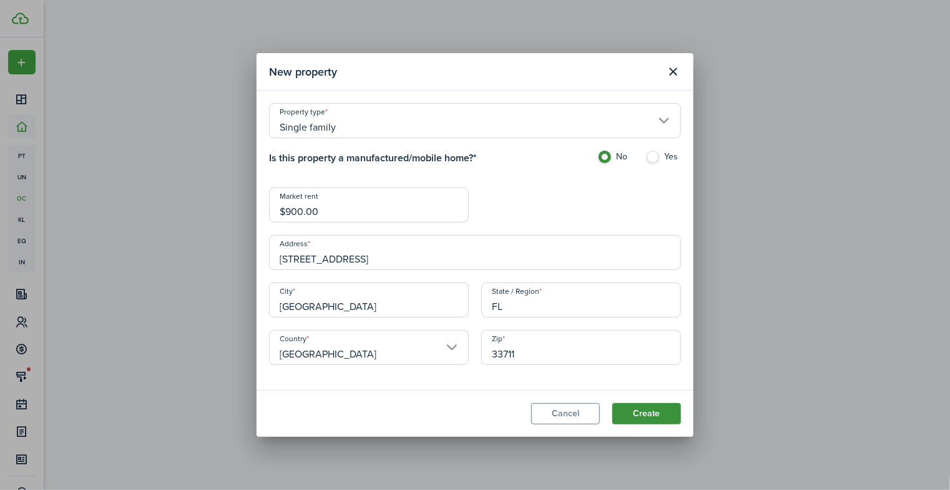 The image size is (950, 490). Describe the element at coordinates (465, 71) in the screenshot. I see `modal-title: New property` at that location.